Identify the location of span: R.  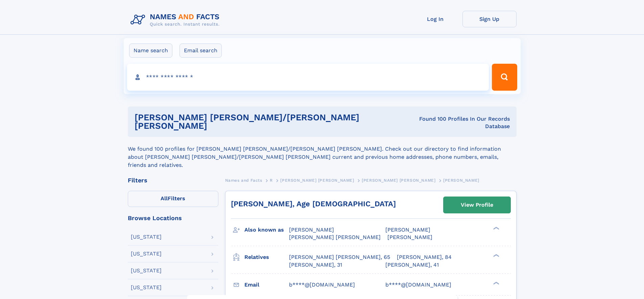
(271, 180).